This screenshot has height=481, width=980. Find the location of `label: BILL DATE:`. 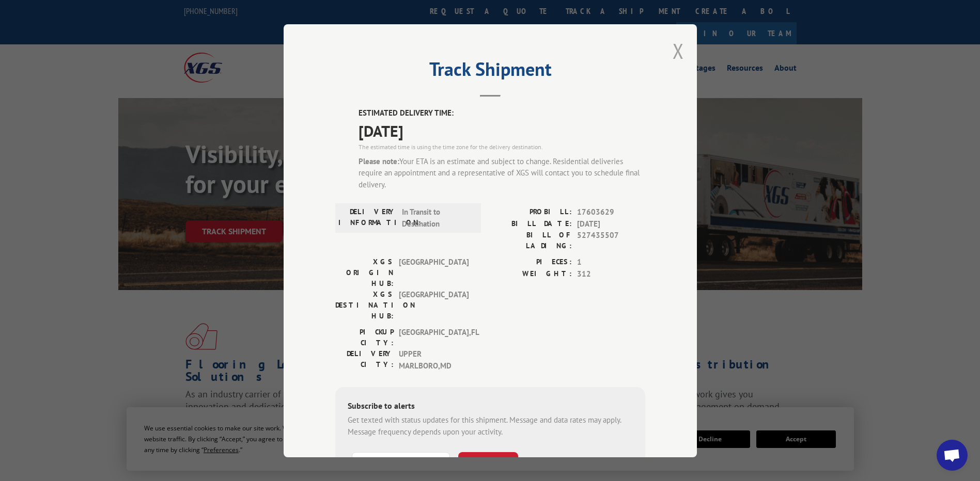

label: BILL DATE: is located at coordinates (531, 224).